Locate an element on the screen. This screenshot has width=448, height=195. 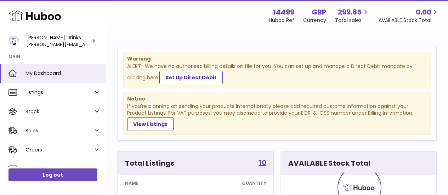
div: Currency is located at coordinates (315, 20).